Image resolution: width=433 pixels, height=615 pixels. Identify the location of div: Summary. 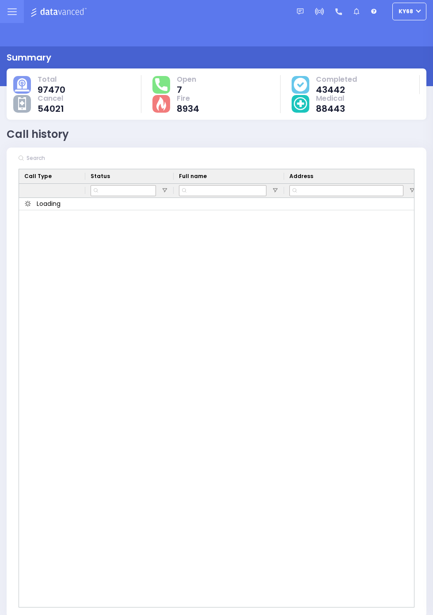
(29, 57).